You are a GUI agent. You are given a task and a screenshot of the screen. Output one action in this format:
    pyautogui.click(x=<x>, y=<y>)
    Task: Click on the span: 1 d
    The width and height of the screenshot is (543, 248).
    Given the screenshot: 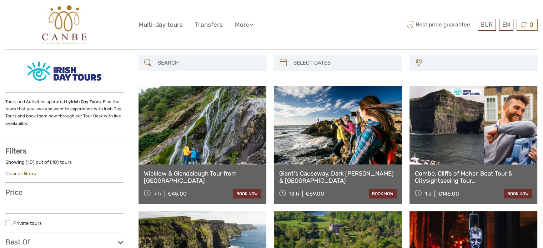 What is the action you would take?
    pyautogui.click(x=428, y=194)
    